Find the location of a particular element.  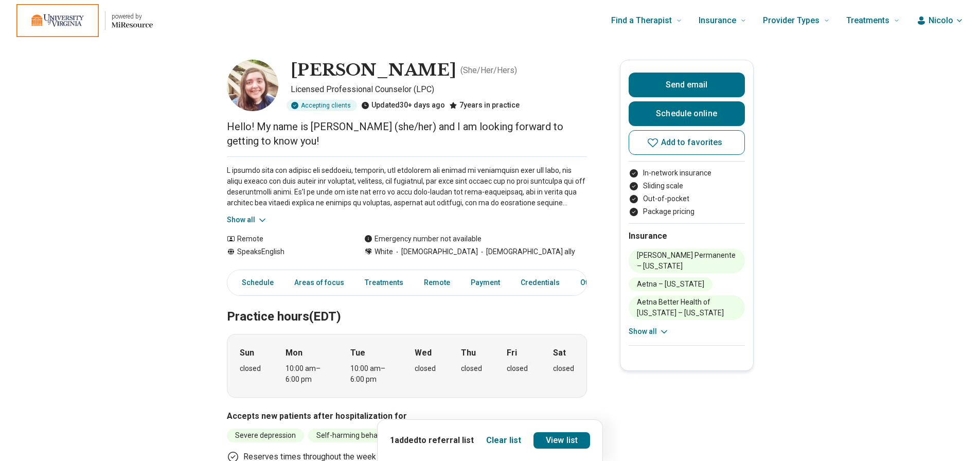

div: When does the program meet? is located at coordinates (407, 366).